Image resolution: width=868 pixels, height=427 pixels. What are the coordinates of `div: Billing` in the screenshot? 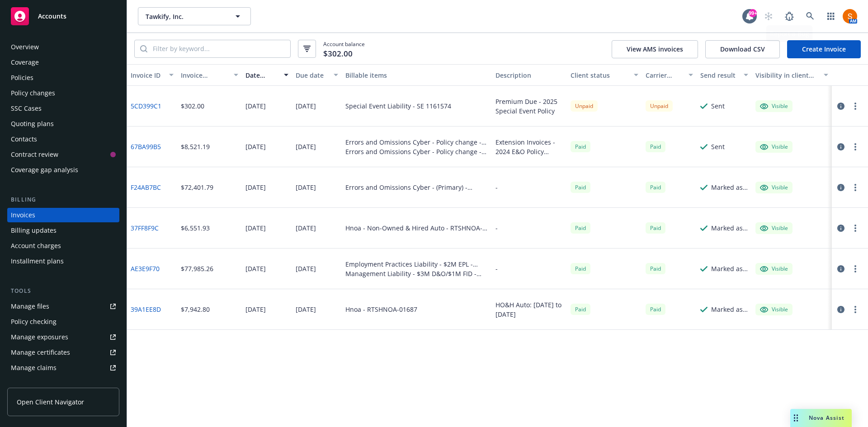 It's located at (63, 200).